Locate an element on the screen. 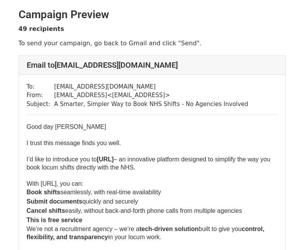  li: seamlessly, with real-time availability is located at coordinates (152, 192).